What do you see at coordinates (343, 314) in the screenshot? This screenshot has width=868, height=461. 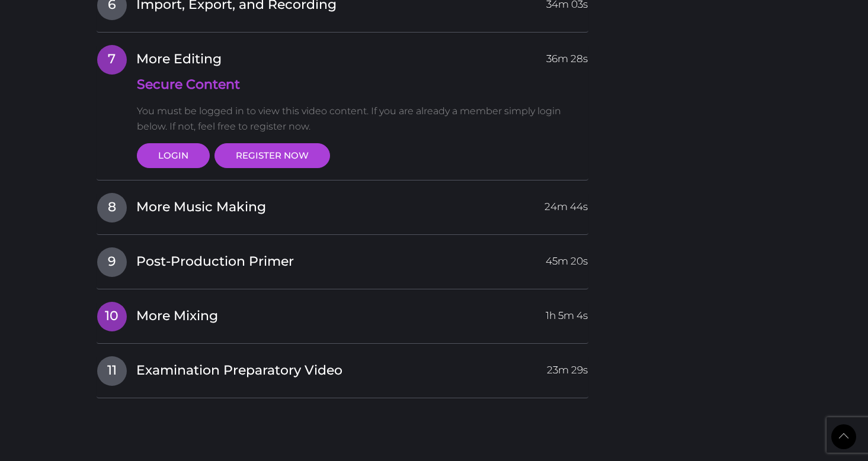 I see `a: 10More Mixing1h 5m 4s` at bounding box center [343, 314].